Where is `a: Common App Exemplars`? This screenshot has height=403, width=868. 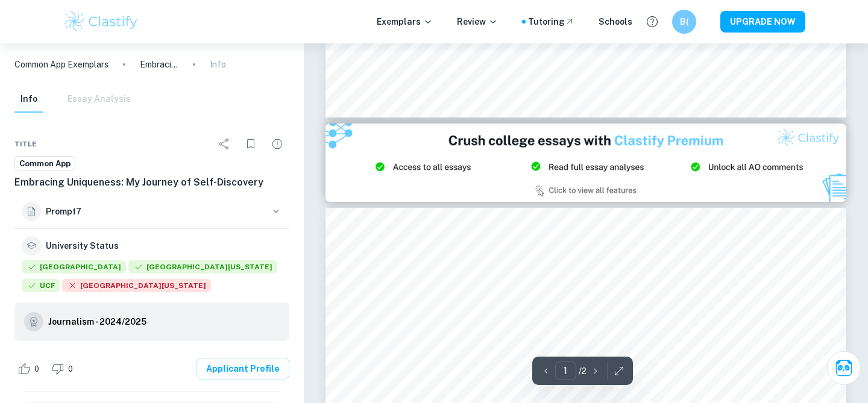 a: Common App Exemplars is located at coordinates (62, 65).